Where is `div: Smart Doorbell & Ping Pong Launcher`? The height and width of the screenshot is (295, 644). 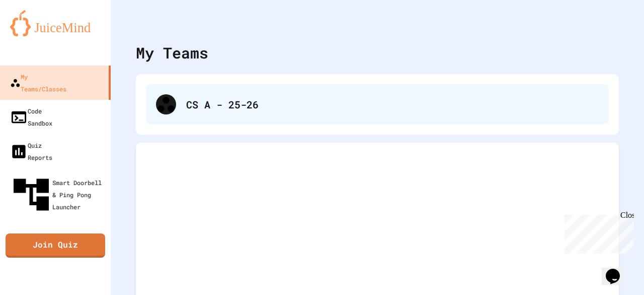 div: Smart Doorbell & Ping Pong Launcher is located at coordinates (58, 194).